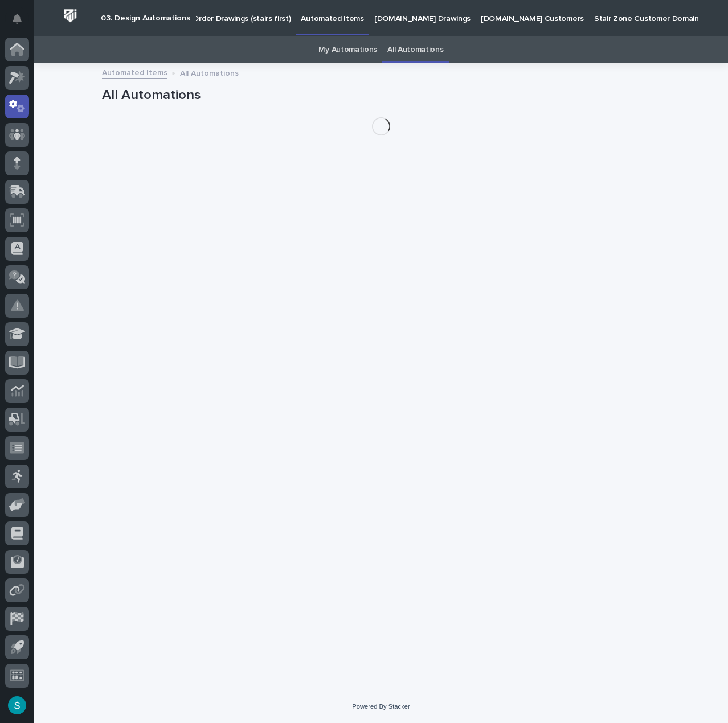 This screenshot has height=723, width=728. I want to click on img: Workspace Logo, so click(70, 16).